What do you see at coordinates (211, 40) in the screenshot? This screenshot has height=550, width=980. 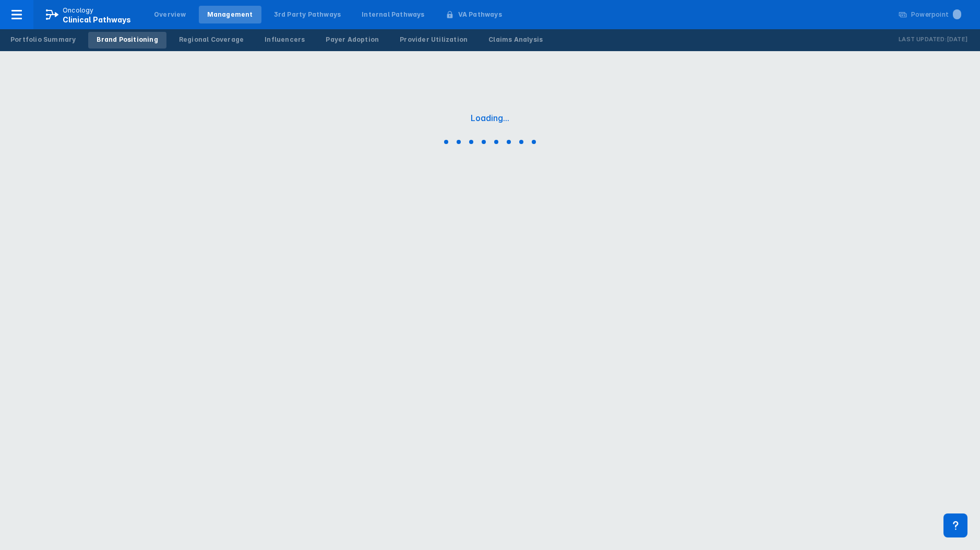 I see `div: Regional Coverage` at bounding box center [211, 40].